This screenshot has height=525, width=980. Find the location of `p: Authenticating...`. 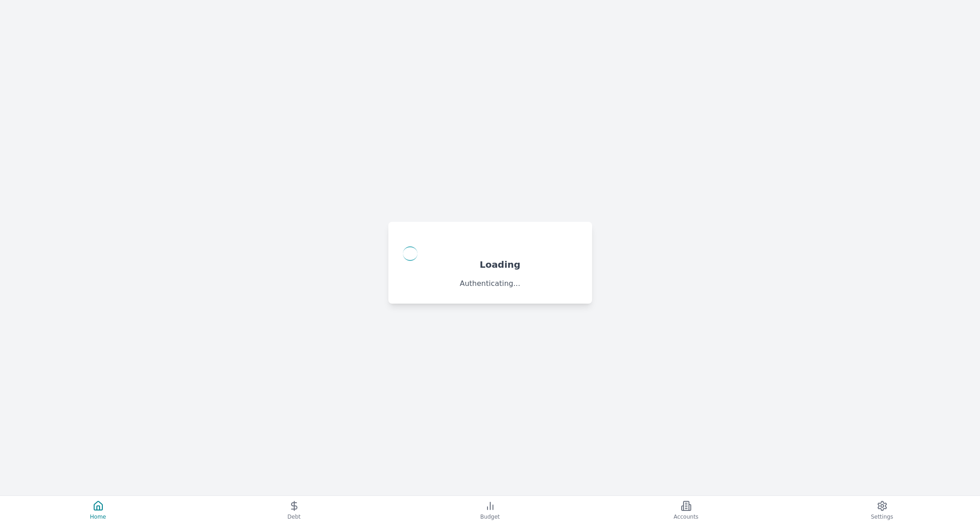

p: Authenticating... is located at coordinates (490, 284).